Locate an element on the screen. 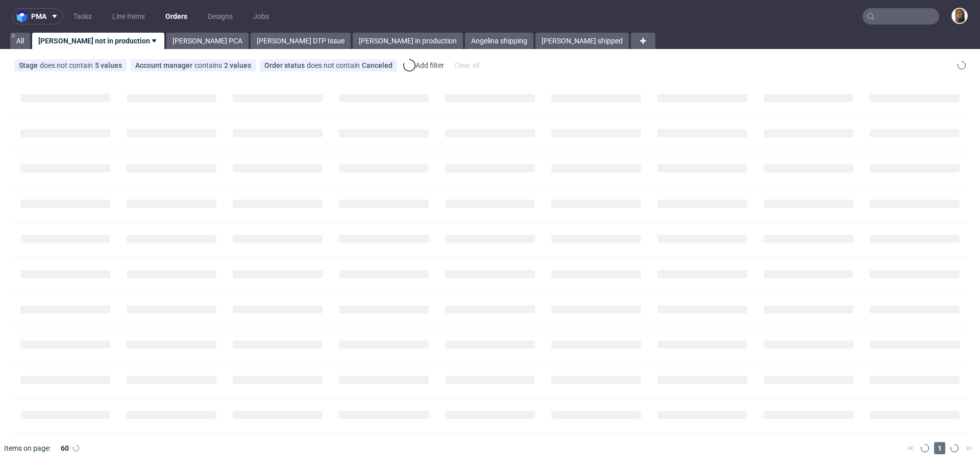 The height and width of the screenshot is (463, 980). a: Tasks is located at coordinates (83, 16).